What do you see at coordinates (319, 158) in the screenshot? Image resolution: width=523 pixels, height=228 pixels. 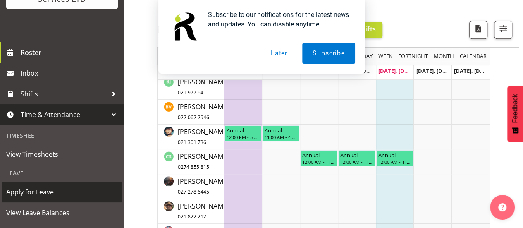 I see `div: Carl Shoebridge"s event - Annual Begin From Wednesday, September 24, 2025 at 12:00:00 AM GMT+12:0...` at bounding box center [319, 158].